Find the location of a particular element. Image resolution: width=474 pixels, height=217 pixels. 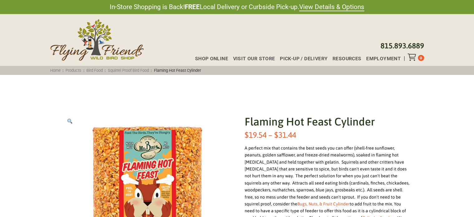

a: Products is located at coordinates (74, 70).